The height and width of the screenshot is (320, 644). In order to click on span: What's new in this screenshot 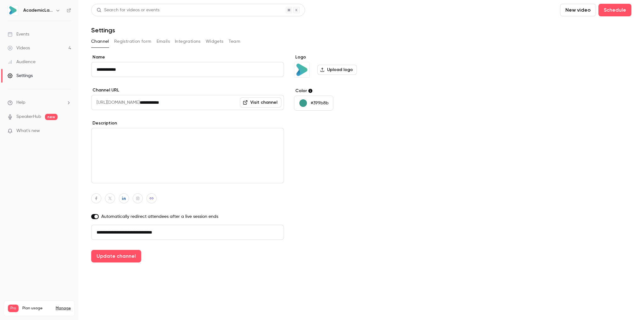, I will do `click(28, 131)`.